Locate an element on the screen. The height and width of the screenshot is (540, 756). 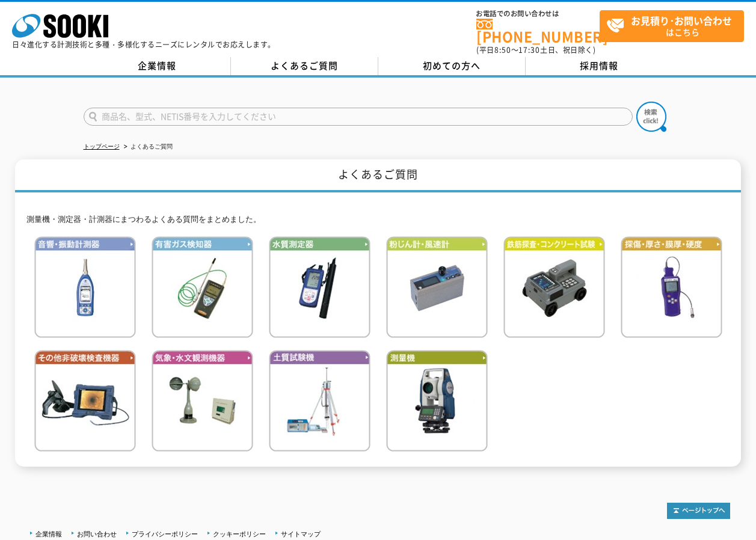
input: 商品名、型式、NETIS番号を入力してください is located at coordinates (358, 117).